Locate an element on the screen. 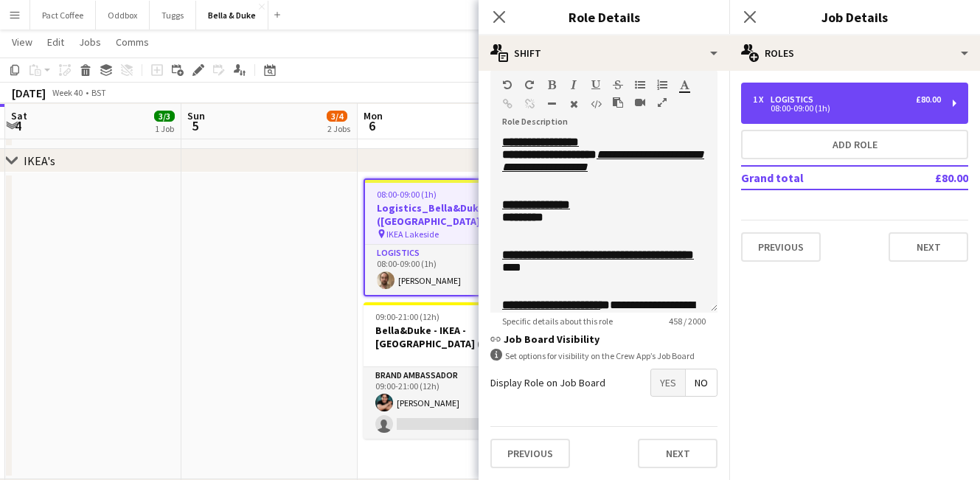  button: Oddbox is located at coordinates (122, 15).